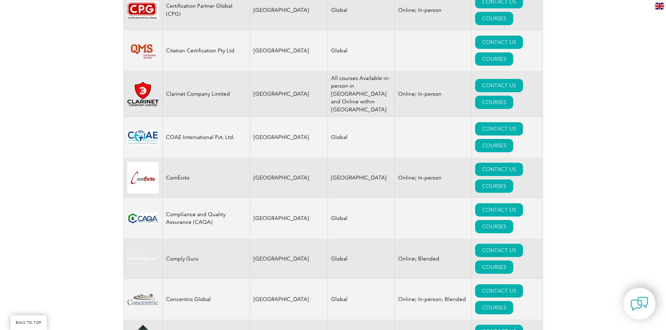  I want to click on img: 0008736f-6a85-ea11-a811-000d3ae11abd-logo.png, so click(143, 259).